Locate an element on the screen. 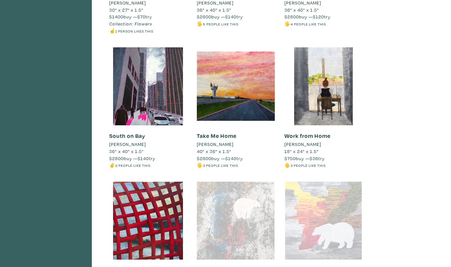 This screenshot has height=267, width=451. a: Work from Home is located at coordinates (307, 136).